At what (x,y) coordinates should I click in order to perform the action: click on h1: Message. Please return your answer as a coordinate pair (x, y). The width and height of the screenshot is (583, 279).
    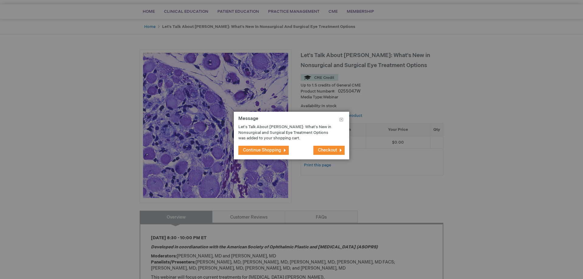
    Looking at the image, I should click on (291, 120).